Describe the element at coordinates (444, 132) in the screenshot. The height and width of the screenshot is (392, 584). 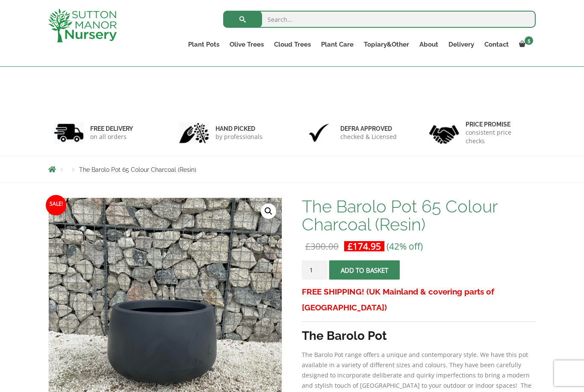
I see `img: 4.jpg` at that location.